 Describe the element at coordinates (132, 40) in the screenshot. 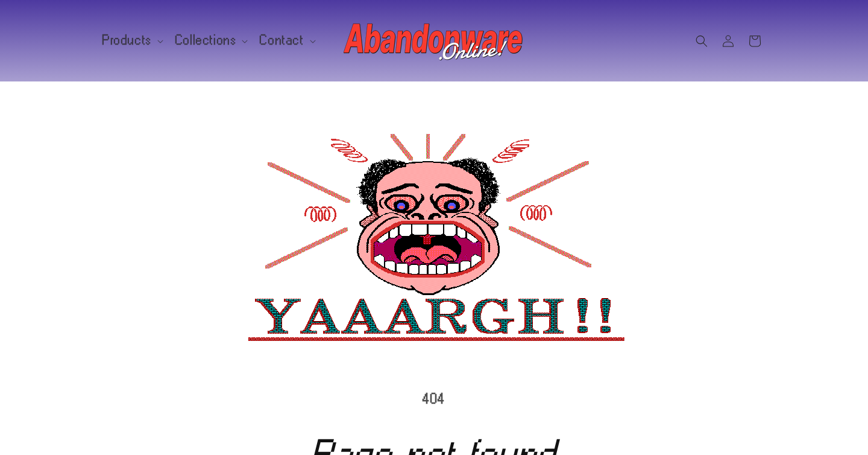

I see `summary: Products` at that location.